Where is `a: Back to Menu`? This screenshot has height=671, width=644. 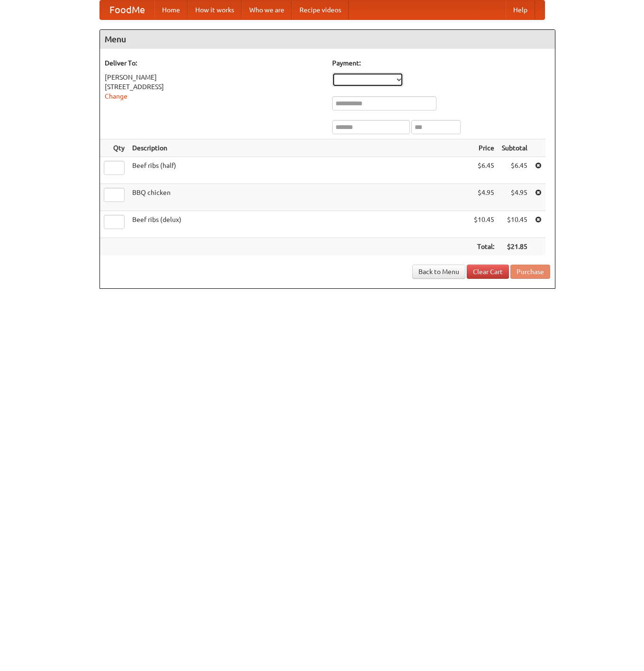 a: Back to Menu is located at coordinates (439, 272).